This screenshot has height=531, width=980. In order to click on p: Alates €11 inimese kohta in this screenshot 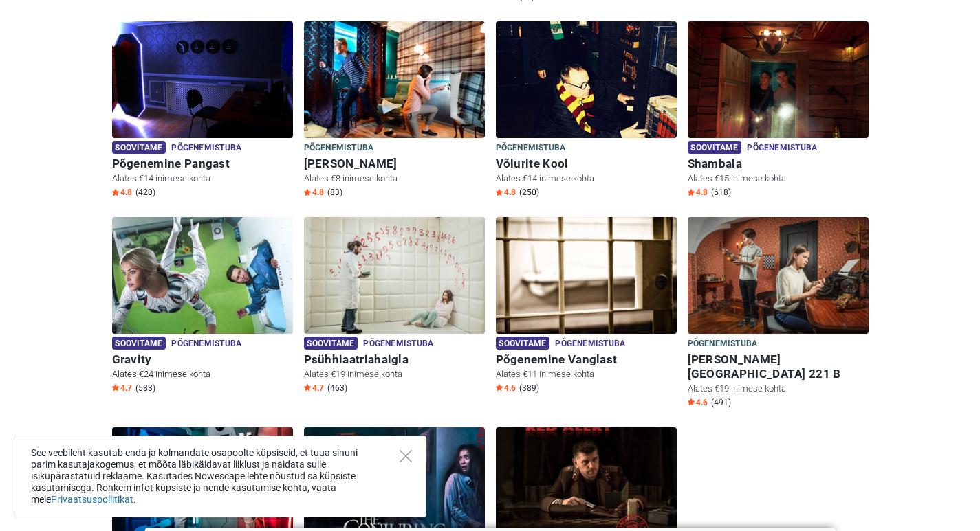, I will do `click(586, 375)`.